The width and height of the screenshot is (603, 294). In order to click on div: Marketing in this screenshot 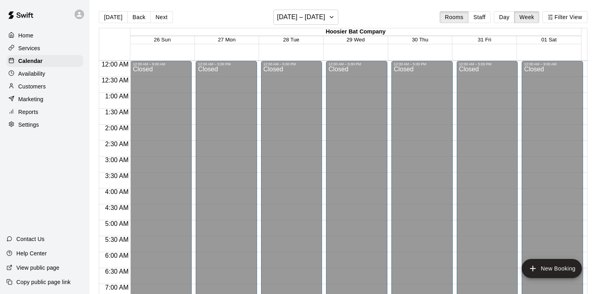, I will do `click(45, 99)`.